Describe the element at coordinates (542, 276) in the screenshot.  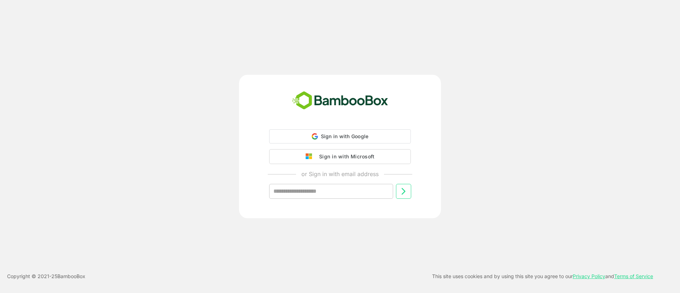
I see `p: This site uses cookies and by using this site you agree to our and` at that location.